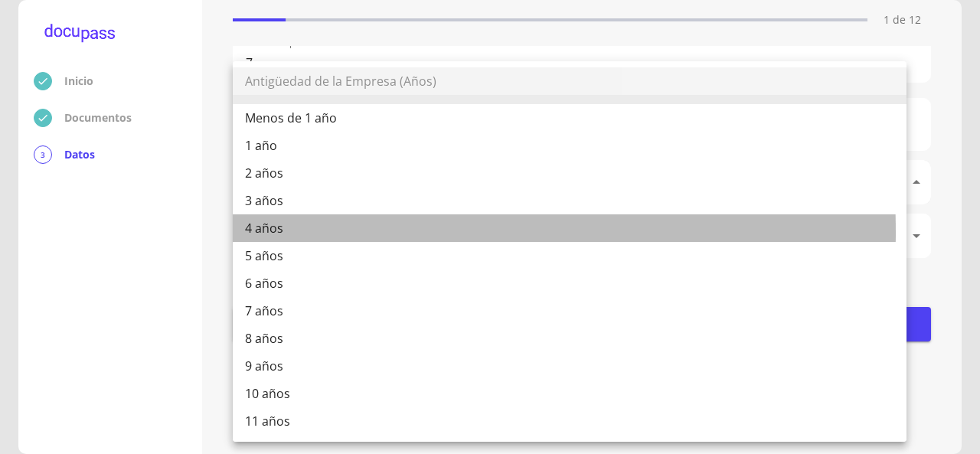  What do you see at coordinates (570, 338) in the screenshot?
I see `li: 8 años` at bounding box center [570, 338].